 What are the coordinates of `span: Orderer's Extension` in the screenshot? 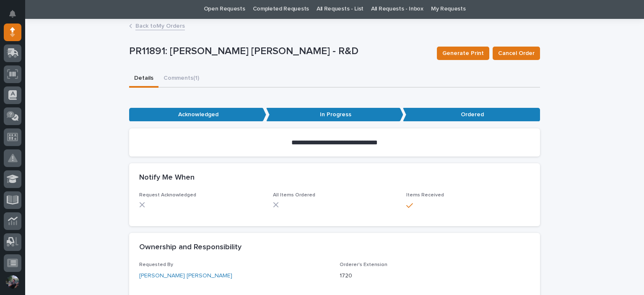 It's located at (364, 265).